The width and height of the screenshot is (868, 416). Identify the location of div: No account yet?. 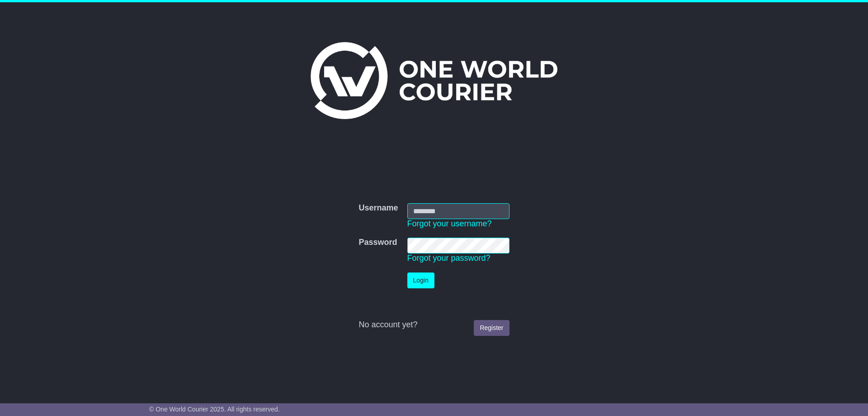
(433, 325).